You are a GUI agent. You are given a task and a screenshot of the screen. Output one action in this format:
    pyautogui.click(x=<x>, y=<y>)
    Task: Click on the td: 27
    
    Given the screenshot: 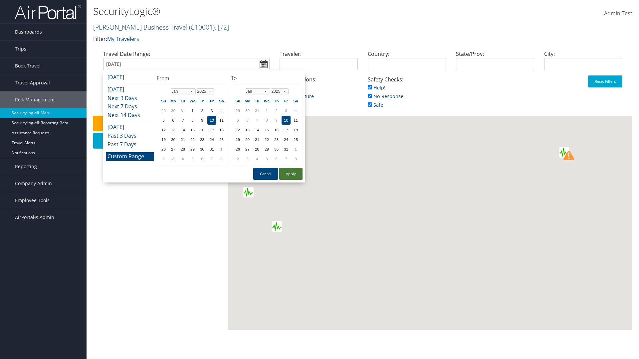 What is the action you would take?
    pyautogui.click(x=173, y=149)
    